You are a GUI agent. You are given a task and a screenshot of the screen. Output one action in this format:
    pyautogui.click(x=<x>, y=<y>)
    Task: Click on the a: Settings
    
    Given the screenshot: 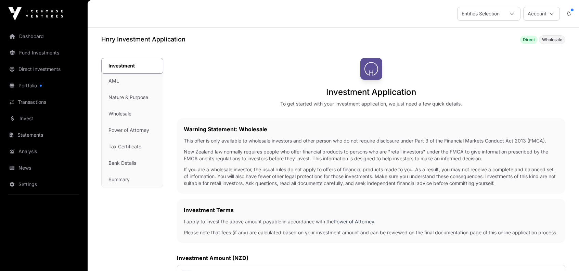 What is the action you would take?
    pyautogui.click(x=44, y=184)
    